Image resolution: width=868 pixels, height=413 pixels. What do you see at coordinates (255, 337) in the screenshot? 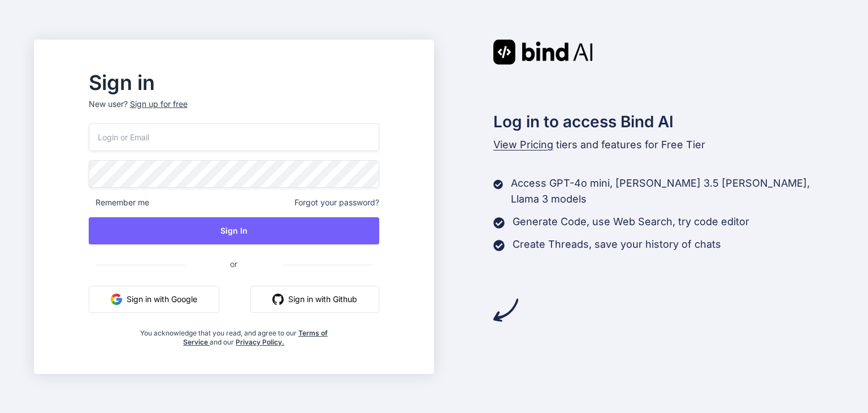
I see `a: Terms of Service` at bounding box center [255, 337].